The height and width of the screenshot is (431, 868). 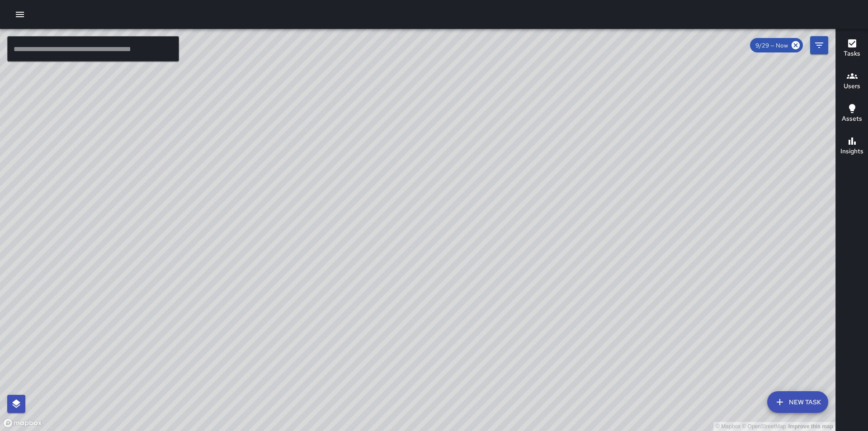 I want to click on h6: Users, so click(x=852, y=86).